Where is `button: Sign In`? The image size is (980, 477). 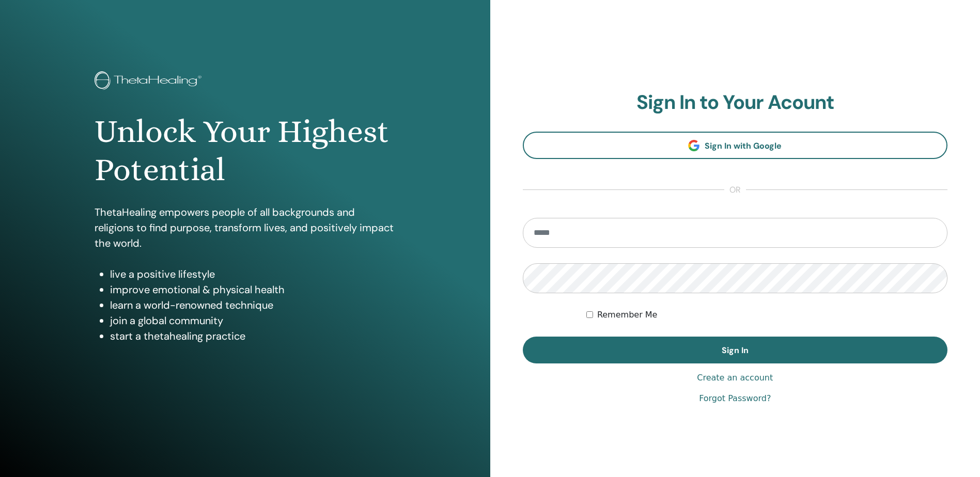 button: Sign In is located at coordinates (735, 350).